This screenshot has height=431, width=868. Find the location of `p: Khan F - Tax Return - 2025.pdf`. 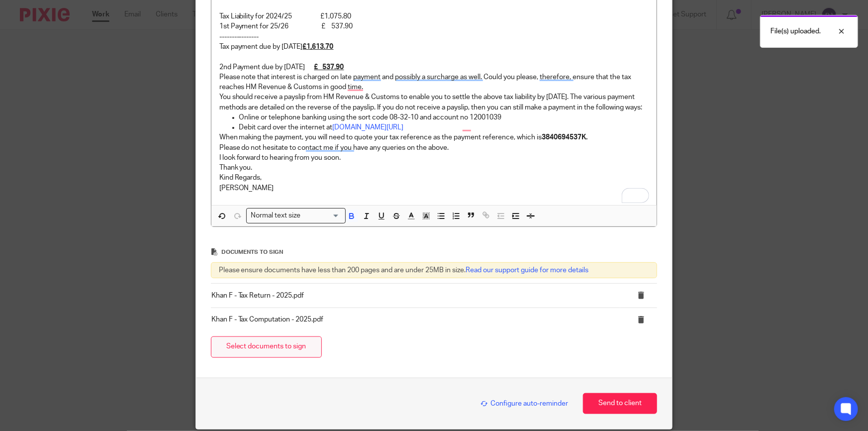

p: Khan F - Tax Return - 2025.pdf is located at coordinates (415, 296).